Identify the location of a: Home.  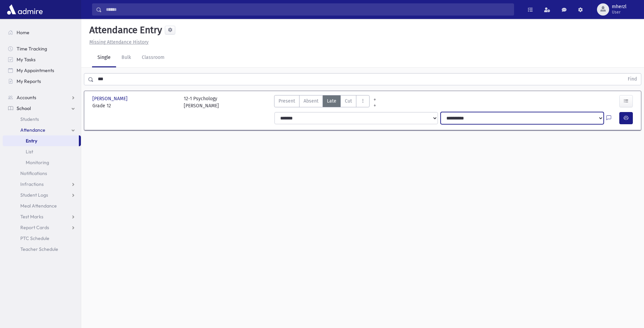
(42, 33).